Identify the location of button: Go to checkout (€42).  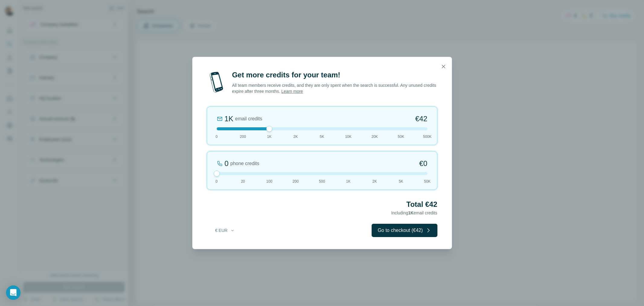
(405, 231).